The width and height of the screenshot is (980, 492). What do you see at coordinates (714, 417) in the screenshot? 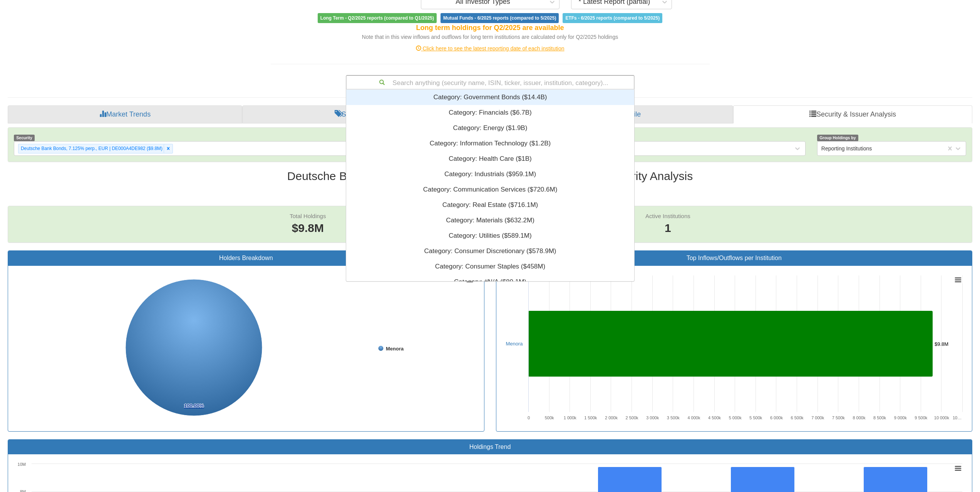
I see `tspan: 4 500k` at bounding box center [714, 417].